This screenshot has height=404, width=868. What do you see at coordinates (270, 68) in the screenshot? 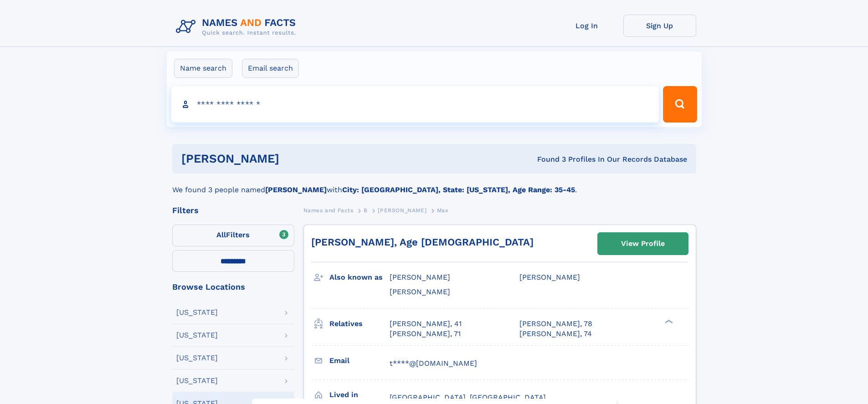
I see `label: Email search` at bounding box center [270, 68].